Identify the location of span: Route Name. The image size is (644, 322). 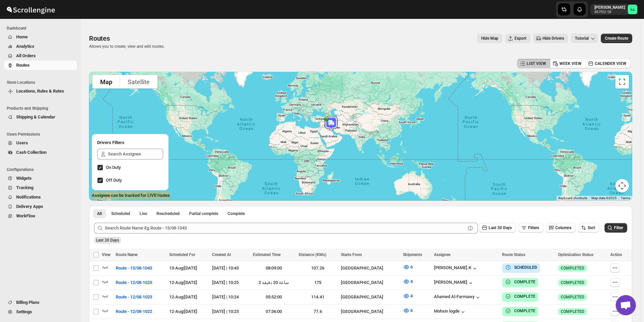
(127, 255).